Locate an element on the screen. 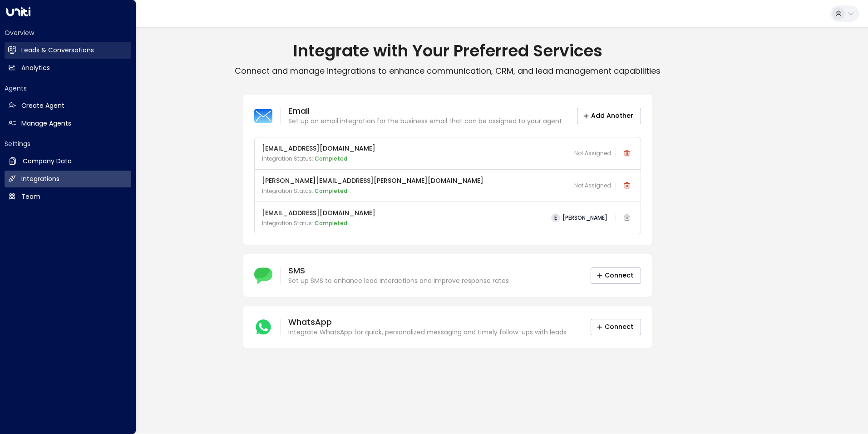 Image resolution: width=868 pixels, height=434 pixels. p: Integrate WhatsApp for quick, personalized messaging and timely follow-ups with leads is located at coordinates (427, 332).